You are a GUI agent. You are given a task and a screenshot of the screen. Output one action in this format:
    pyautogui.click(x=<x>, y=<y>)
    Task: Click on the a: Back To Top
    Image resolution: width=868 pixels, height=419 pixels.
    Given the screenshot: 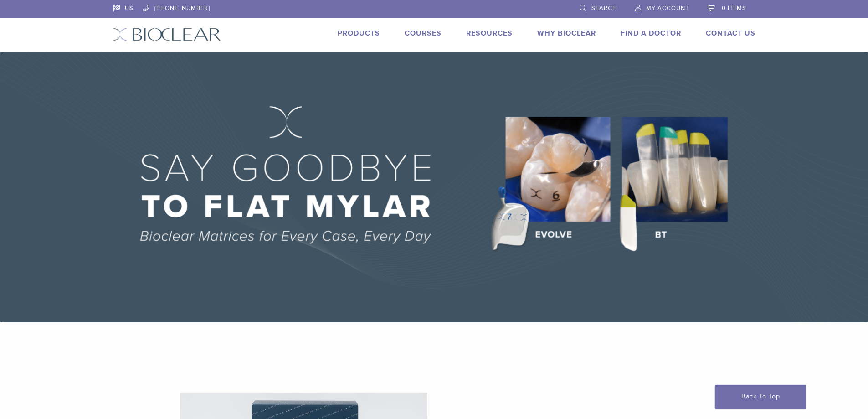 What is the action you would take?
    pyautogui.click(x=760, y=397)
    